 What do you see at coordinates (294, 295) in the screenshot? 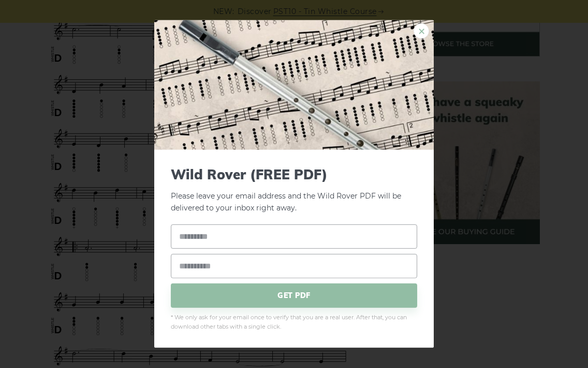
I see `span: GET PDF` at bounding box center [294, 295].